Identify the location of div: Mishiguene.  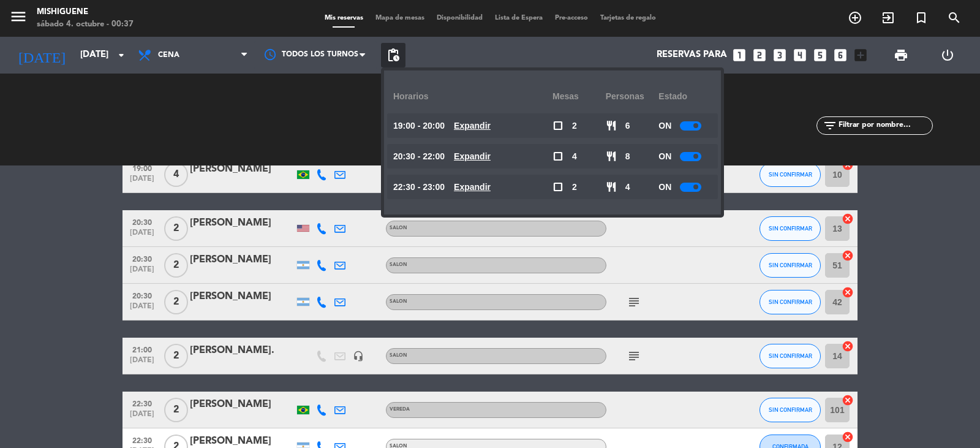
(85, 12).